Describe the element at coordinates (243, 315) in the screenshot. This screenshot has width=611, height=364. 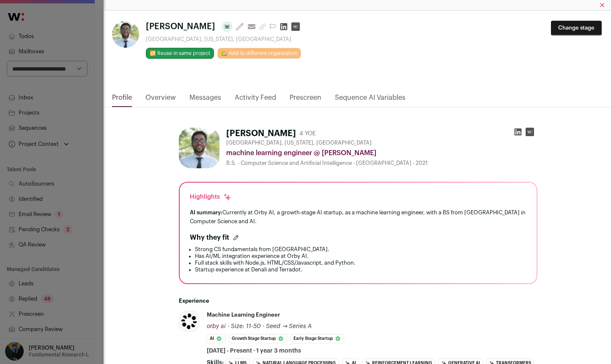
I see `div: machine learning engineer` at that location.